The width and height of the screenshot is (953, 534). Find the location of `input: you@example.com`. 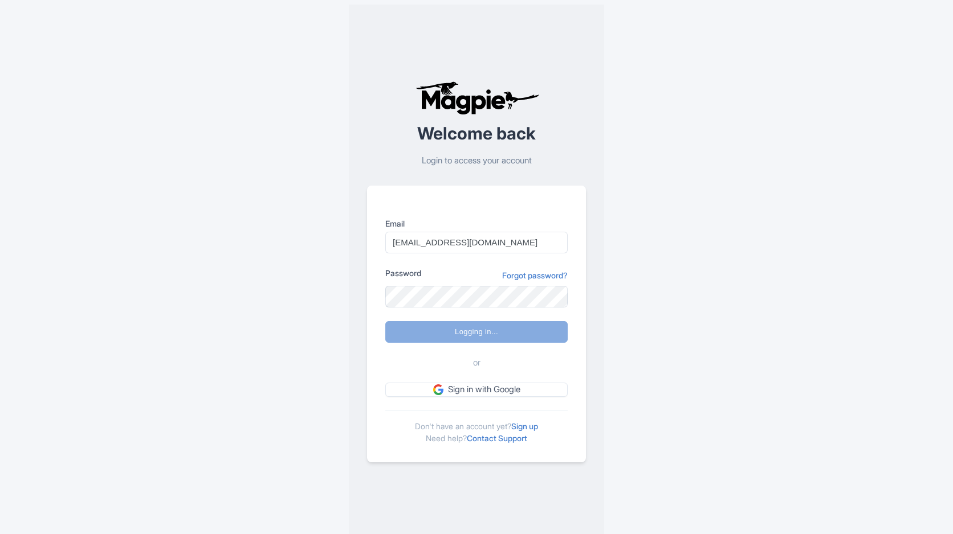

input: you@example.com is located at coordinates (476, 243).